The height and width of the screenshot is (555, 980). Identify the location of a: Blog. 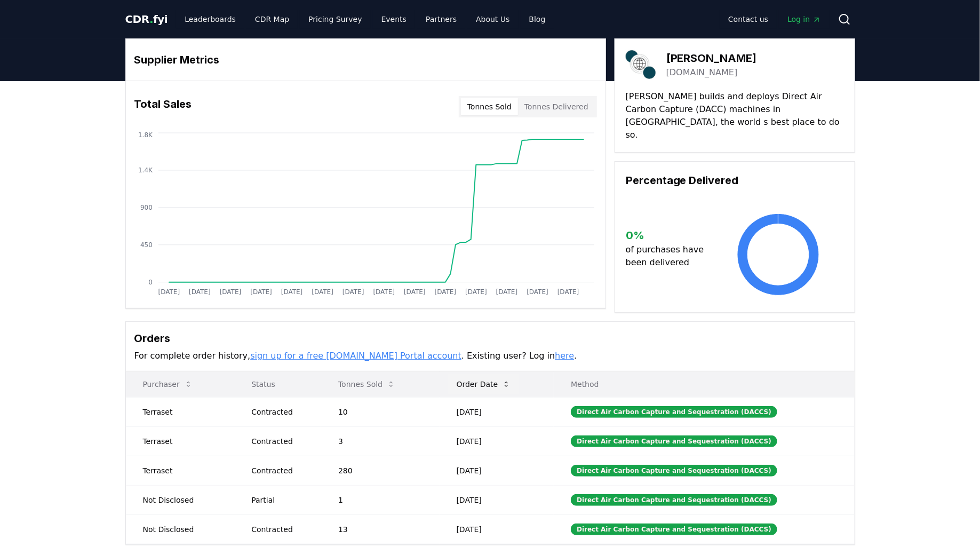
(537, 19).